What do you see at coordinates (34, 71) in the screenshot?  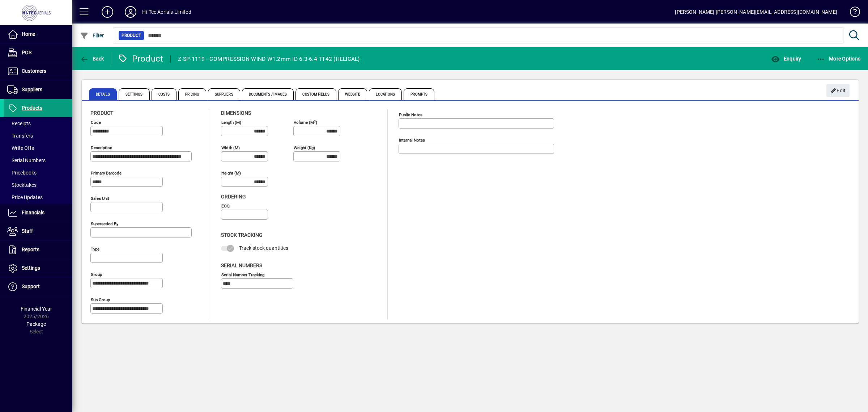 I see `span: Customers` at bounding box center [34, 71].